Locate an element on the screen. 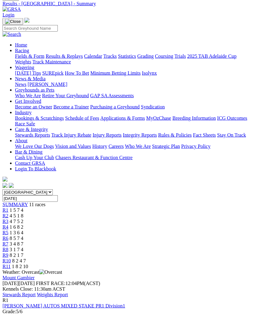 The height and width of the screenshot is (316, 253). img: GRSA is located at coordinates (12, 9).